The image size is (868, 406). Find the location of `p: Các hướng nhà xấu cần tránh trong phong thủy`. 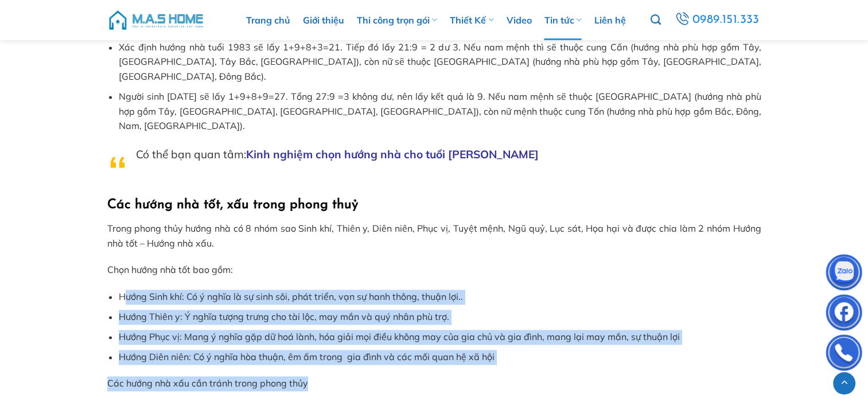

p: Các hướng nhà xấu cần tránh trong phong thủy is located at coordinates (434, 384).